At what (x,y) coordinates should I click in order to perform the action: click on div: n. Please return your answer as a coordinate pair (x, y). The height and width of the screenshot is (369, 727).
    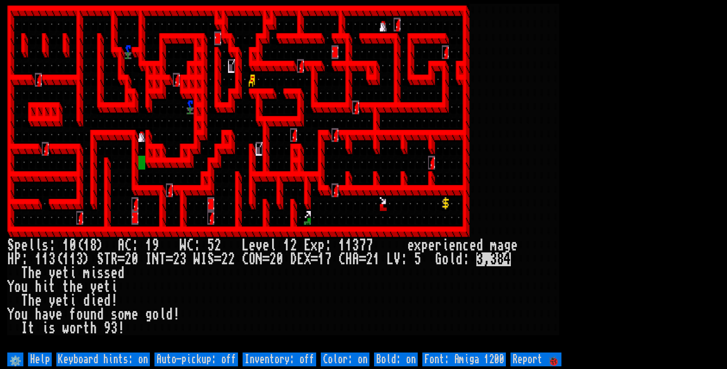
    Looking at the image, I should click on (93, 314).